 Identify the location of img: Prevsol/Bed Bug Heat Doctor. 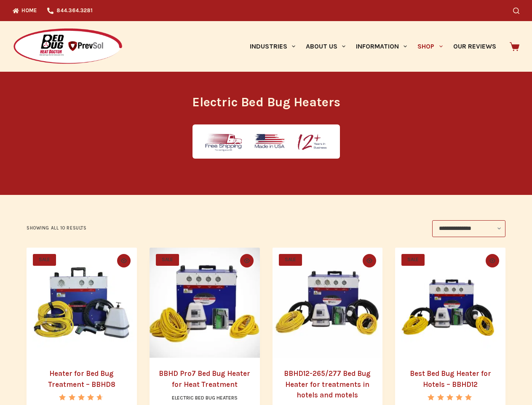
(68, 46).